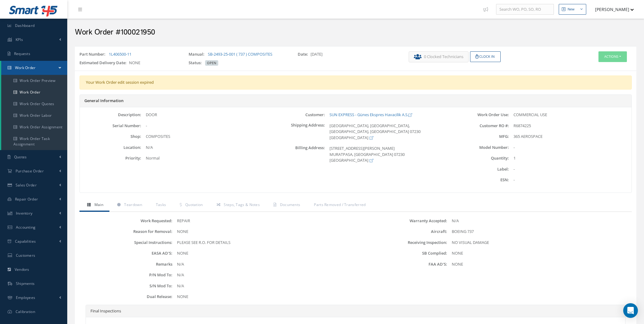 This screenshot has height=324, width=644. I want to click on span: Dashboard, so click(25, 25).